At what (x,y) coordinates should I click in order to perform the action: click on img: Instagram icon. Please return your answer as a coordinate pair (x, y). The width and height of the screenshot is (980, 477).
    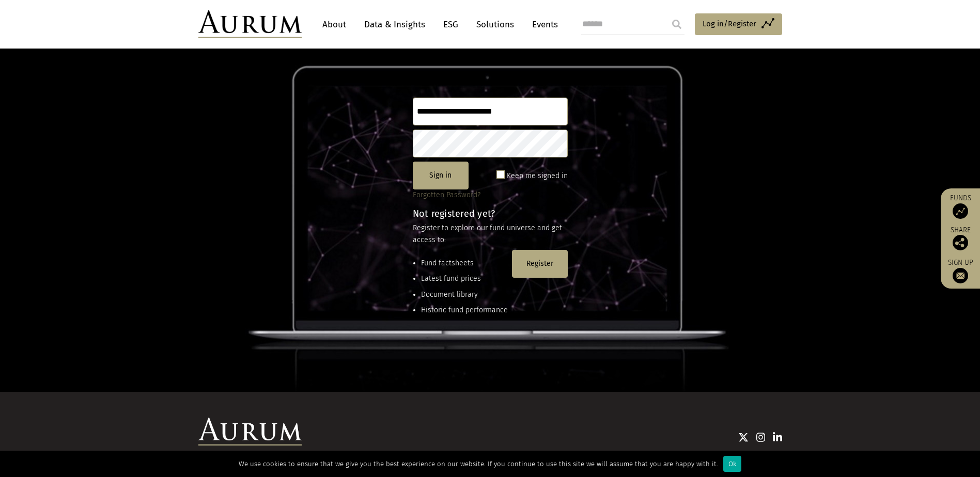
    Looking at the image, I should click on (761, 437).